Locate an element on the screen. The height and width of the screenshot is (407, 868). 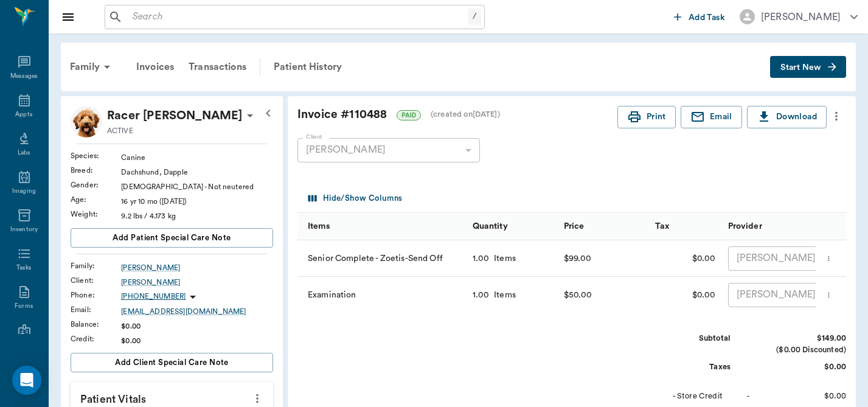
div: $149.00 is located at coordinates (801, 339).